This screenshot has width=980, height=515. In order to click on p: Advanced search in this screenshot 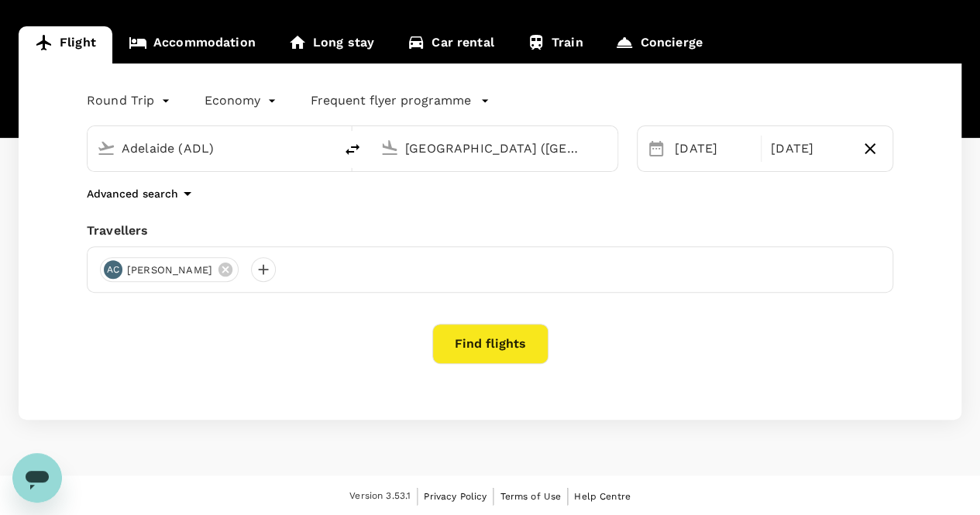, I will do `click(133, 194)`.